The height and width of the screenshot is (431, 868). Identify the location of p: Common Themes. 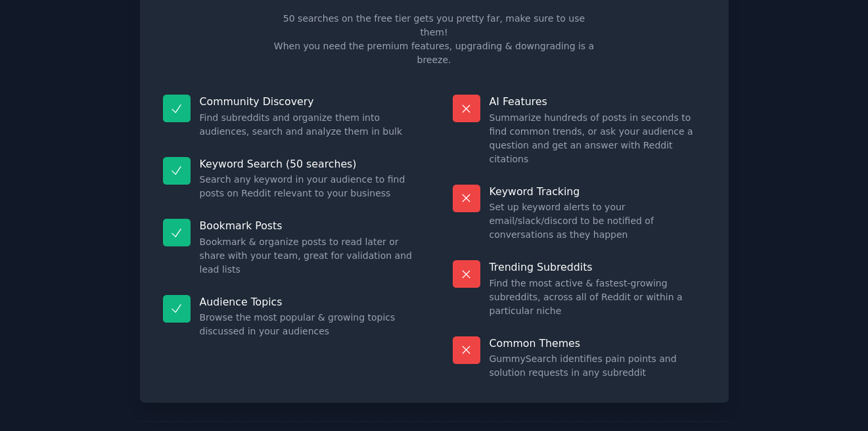
(598, 343).